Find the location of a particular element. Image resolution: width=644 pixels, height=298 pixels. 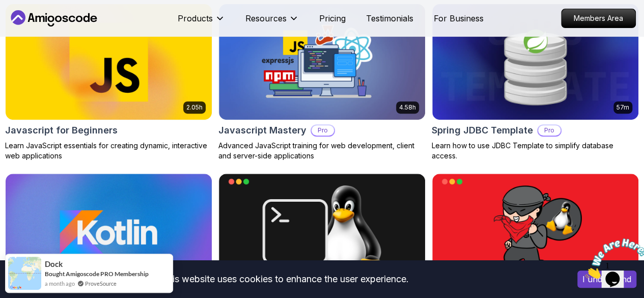

p: Learn how to use JDBC Template to simplify database access. is located at coordinates (535, 151).